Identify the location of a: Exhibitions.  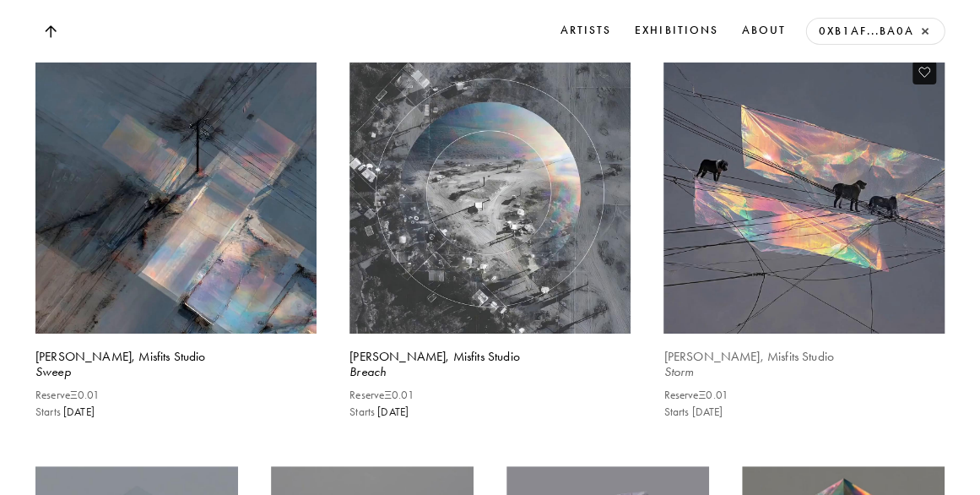
(676, 31).